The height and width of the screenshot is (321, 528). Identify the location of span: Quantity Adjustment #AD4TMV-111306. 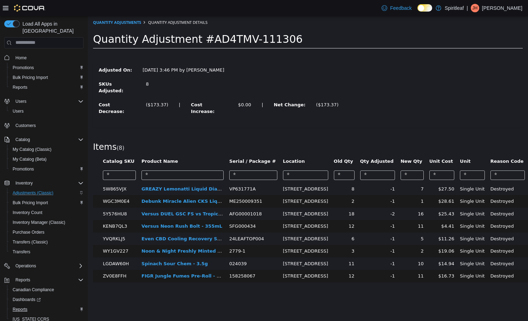
(110, 23).